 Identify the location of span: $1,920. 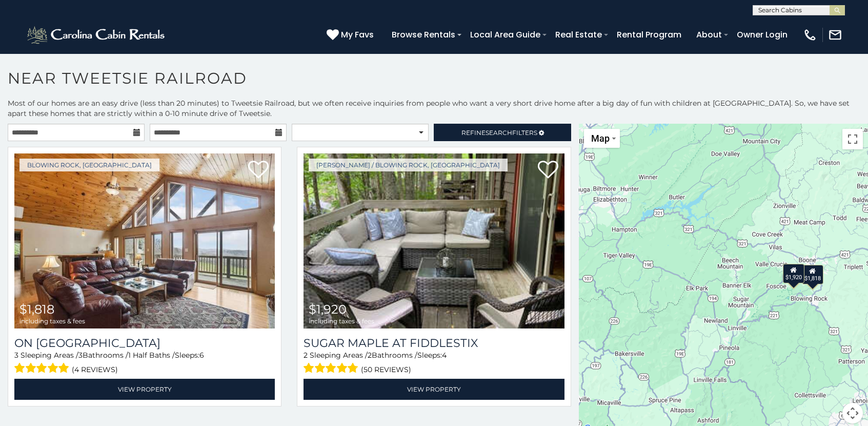
(328, 309).